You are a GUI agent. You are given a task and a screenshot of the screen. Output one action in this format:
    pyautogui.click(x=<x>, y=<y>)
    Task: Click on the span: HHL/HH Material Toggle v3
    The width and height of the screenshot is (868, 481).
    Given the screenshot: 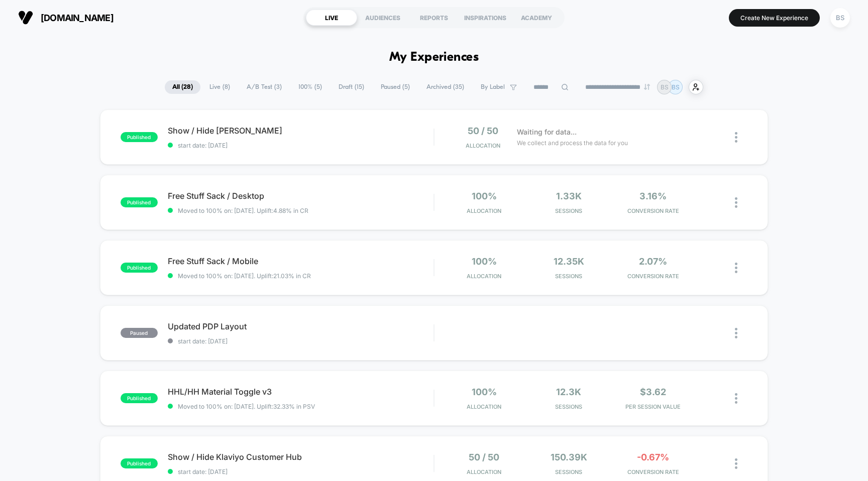 What is the action you would take?
    pyautogui.click(x=301, y=392)
    